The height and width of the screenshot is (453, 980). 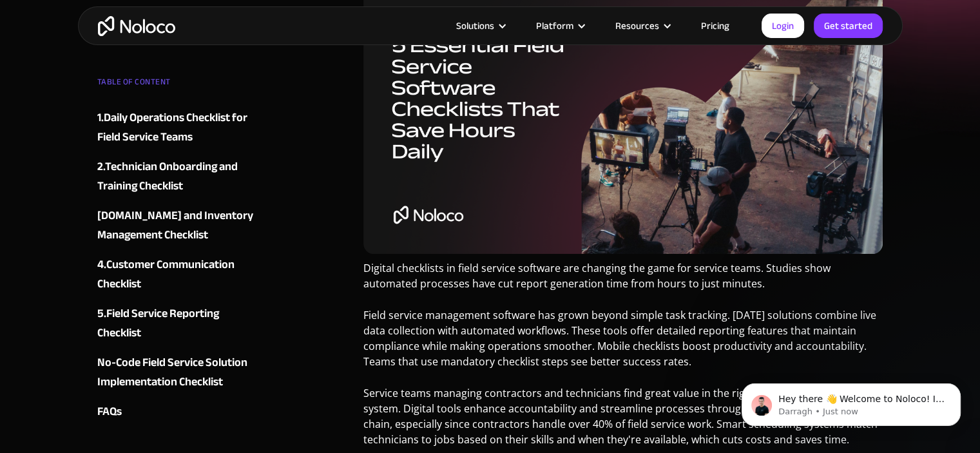 What do you see at coordinates (129, 48) in the screenshot?
I see `div: message notification from Darragh, Just now. Hey there 👋 Welcome to Noloco! If you have any quest...` at bounding box center [129, 48].